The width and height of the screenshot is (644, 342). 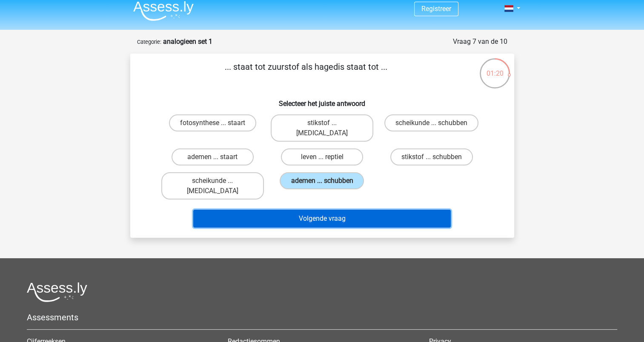 I want to click on label: stikstof ... schubben, so click(x=432, y=157).